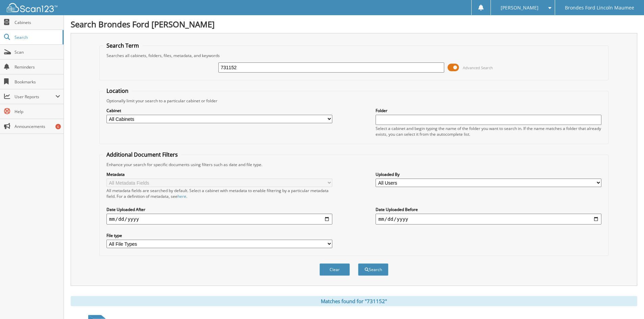 The height and width of the screenshot is (319, 644). What do you see at coordinates (219, 111) in the screenshot?
I see `label: Cabinet` at bounding box center [219, 111].